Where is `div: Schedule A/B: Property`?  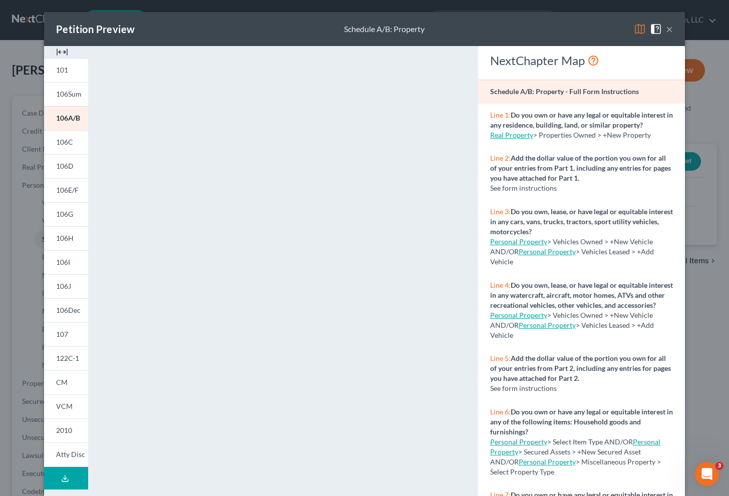 div: Schedule A/B: Property is located at coordinates (384, 29).